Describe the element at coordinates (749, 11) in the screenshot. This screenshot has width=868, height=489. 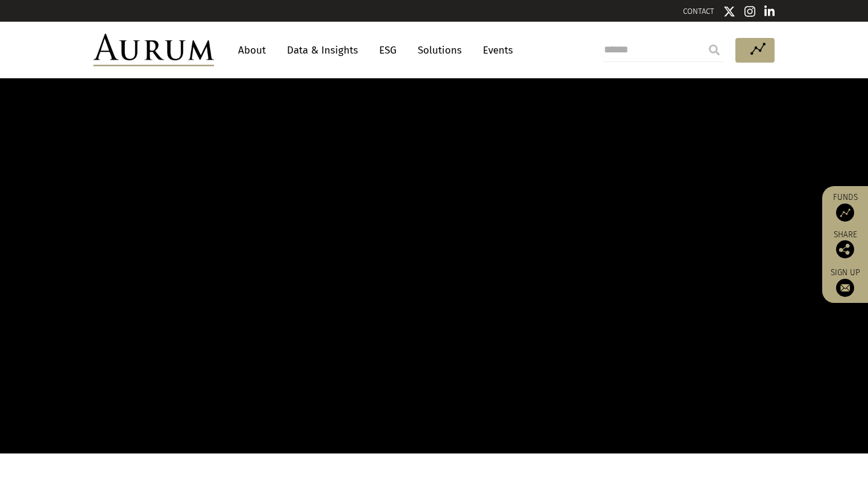
I see `img: Instagram icon` at that location.